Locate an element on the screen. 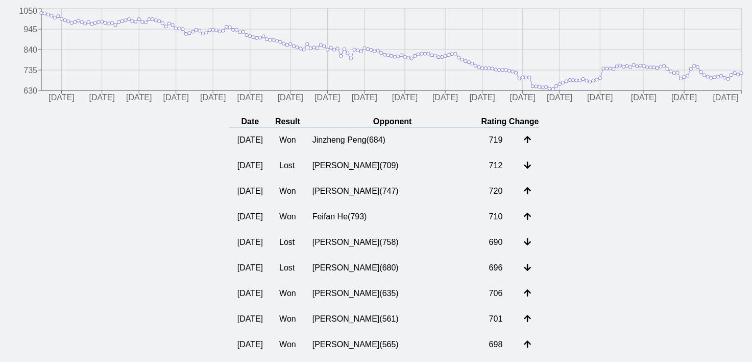 This screenshot has width=752, height=362. td: 720 is located at coordinates (498, 191).